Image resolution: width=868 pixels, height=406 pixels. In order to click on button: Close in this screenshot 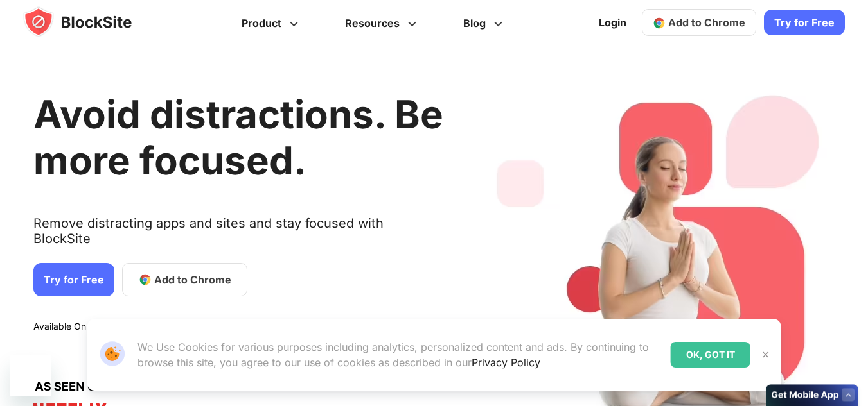, I will do `click(766, 355)`.